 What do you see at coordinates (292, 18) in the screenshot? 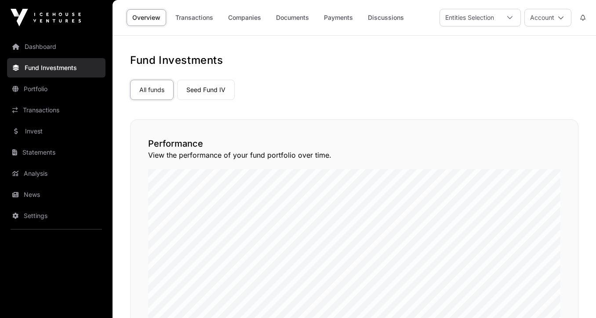
I see `a: Documents` at bounding box center [292, 18].